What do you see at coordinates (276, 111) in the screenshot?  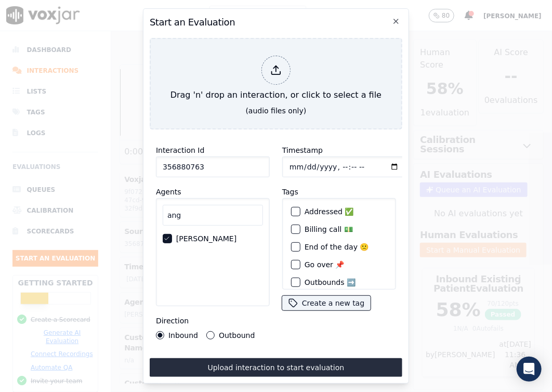 I see `div: (audio files only)` at bounding box center [276, 111].